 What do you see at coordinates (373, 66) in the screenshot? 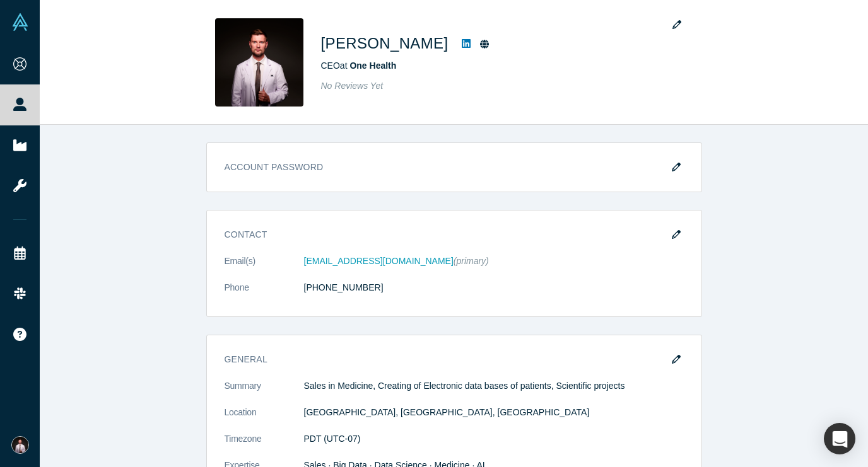
I see `a: One Health` at bounding box center [373, 66].